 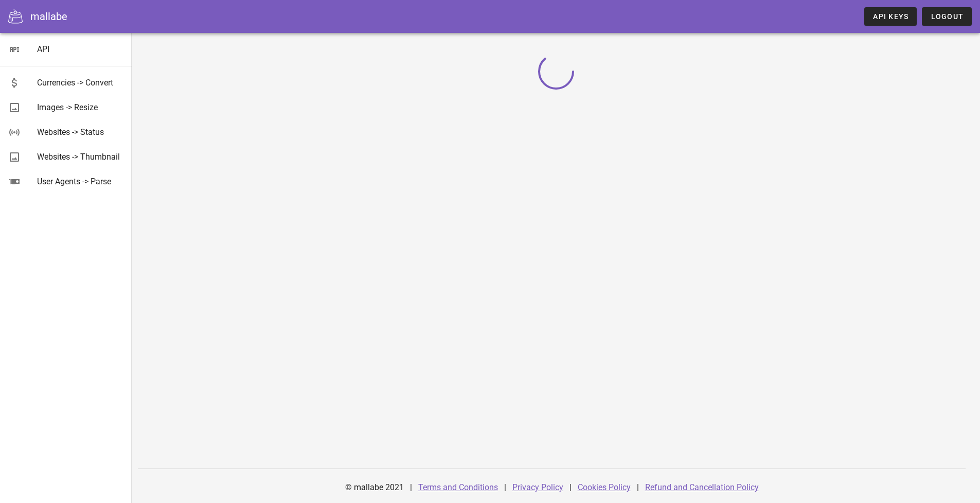 What do you see at coordinates (538, 487) in the screenshot?
I see `a: Privacy Policy` at bounding box center [538, 487].